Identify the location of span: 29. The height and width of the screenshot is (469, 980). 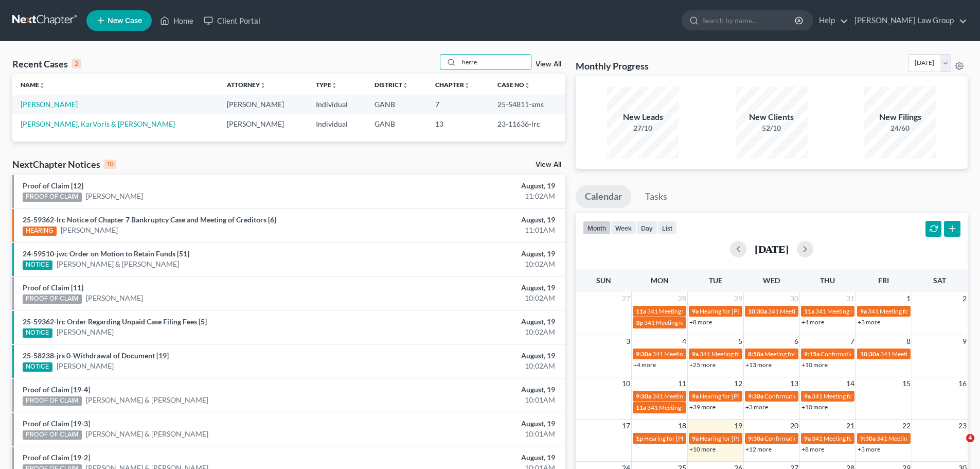
(739, 298).